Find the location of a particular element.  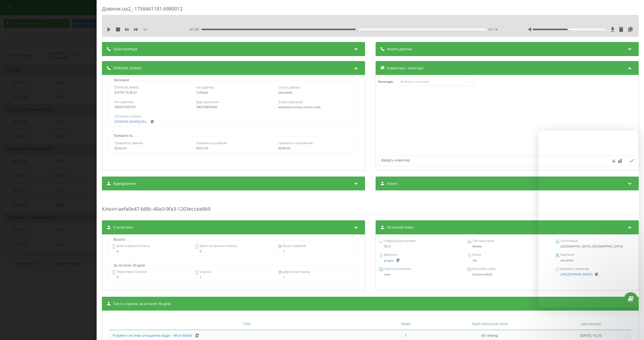

div: Виберіть категорію is located at coordinates (433, 82).